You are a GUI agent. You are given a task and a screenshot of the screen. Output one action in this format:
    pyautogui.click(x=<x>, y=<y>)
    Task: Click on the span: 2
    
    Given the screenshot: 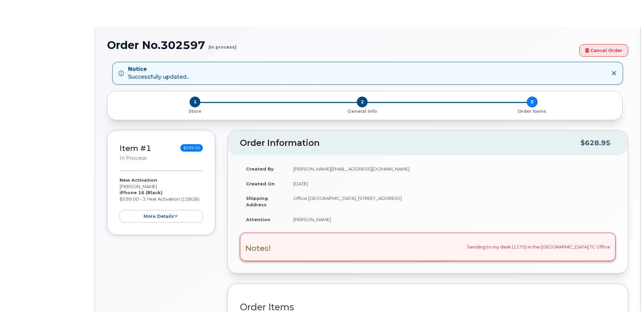 What is the action you would take?
    pyautogui.click(x=362, y=102)
    